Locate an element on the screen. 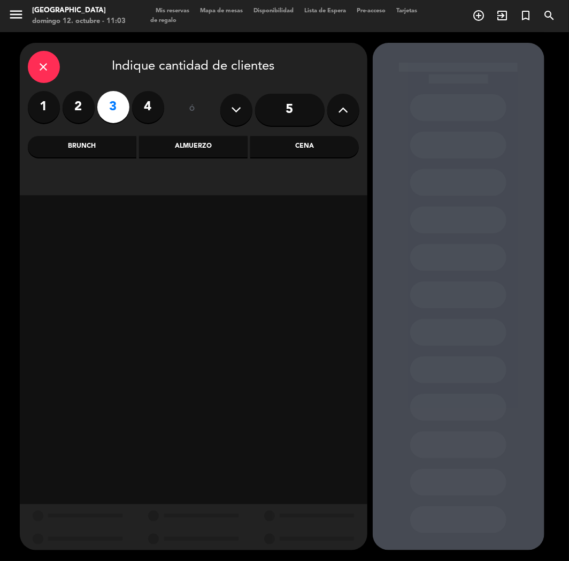 The image size is (569, 561). span: Pre-acceso is located at coordinates (371, 11).